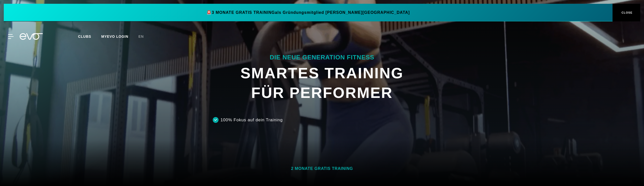  Describe the element at coordinates (252, 120) in the screenshot. I see `div: 100% Fokus auf dein Training` at that location.